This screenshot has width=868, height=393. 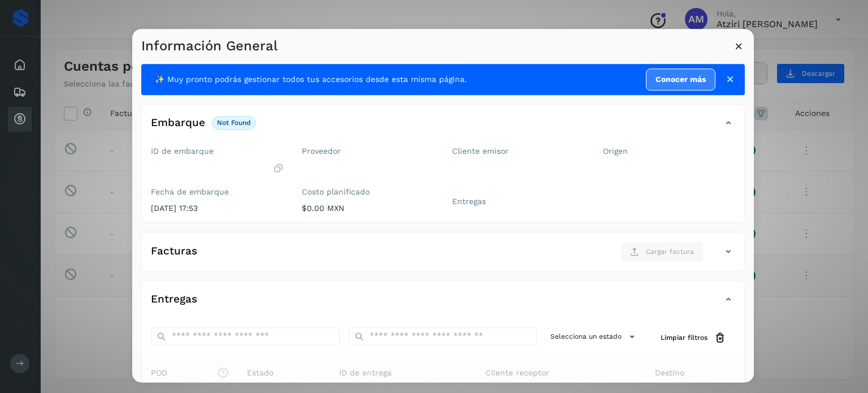 I want to click on label: Fecha de embarque, so click(x=217, y=192).